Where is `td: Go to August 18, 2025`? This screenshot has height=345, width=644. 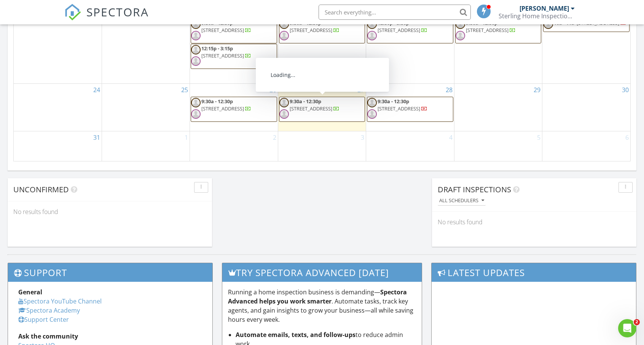
td: Go to August 18, 2025 is located at coordinates (146, 44).